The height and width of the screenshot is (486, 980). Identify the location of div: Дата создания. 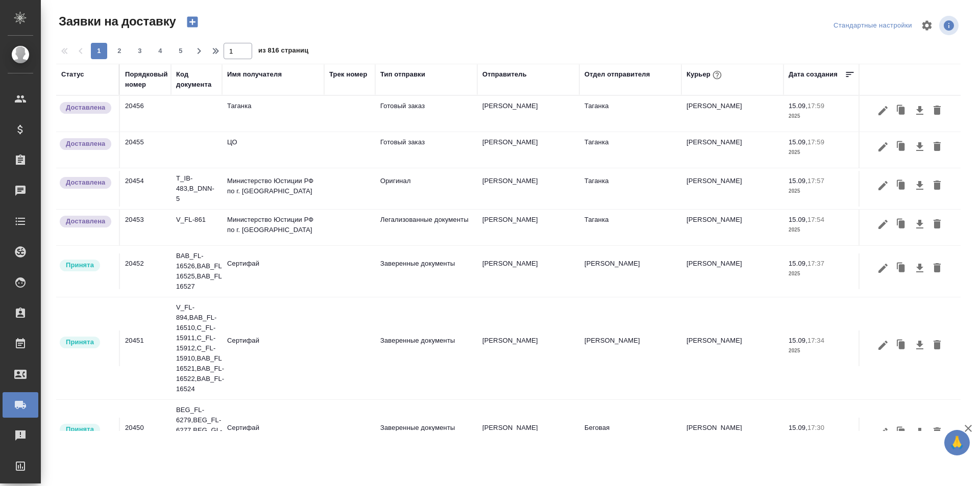
(813, 75).